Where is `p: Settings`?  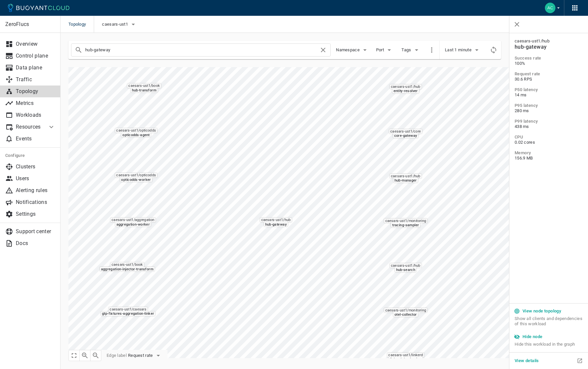
p: Settings is located at coordinates (36, 214).